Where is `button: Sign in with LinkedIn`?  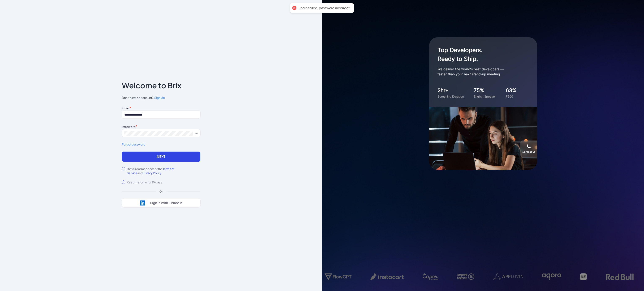
button: Sign in with LinkedIn is located at coordinates (161, 203).